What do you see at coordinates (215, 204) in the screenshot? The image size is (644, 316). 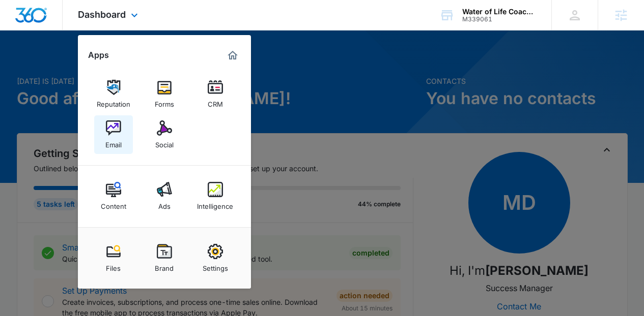 I see `div: Intelligence` at bounding box center [215, 204].